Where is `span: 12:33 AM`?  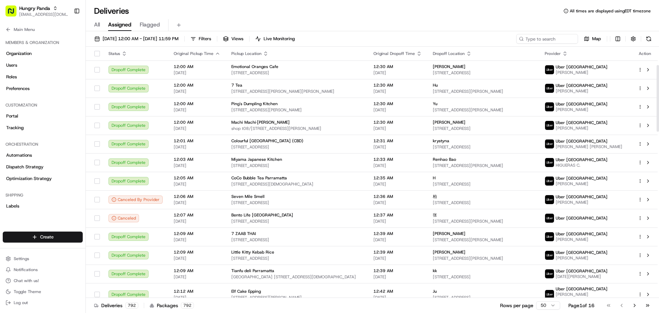
span: 12:33 AM is located at coordinates (398, 159).